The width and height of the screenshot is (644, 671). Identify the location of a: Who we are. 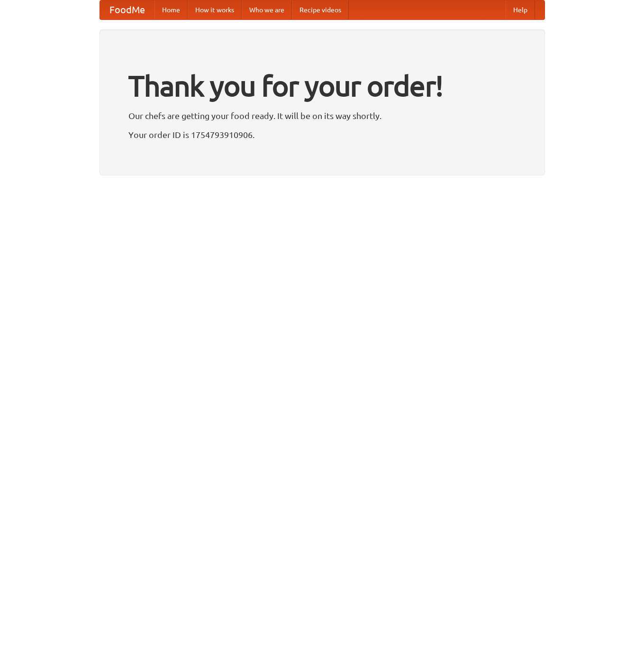
(267, 10).